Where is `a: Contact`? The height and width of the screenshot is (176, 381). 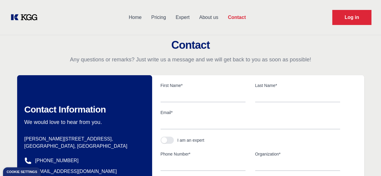 a: Contact is located at coordinates (236, 17).